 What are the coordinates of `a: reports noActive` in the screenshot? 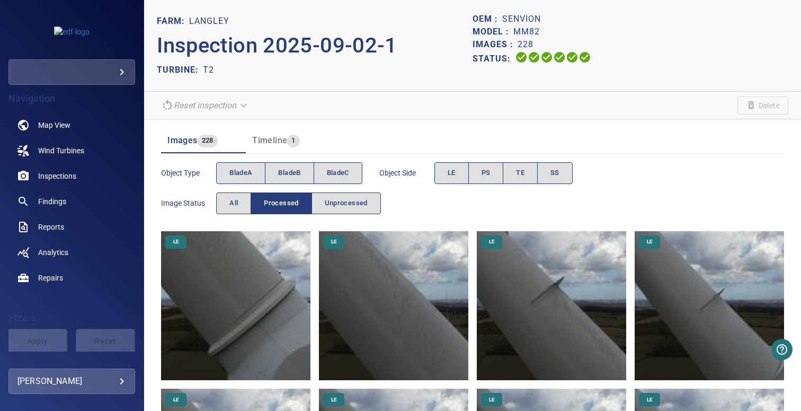 It's located at (72, 227).